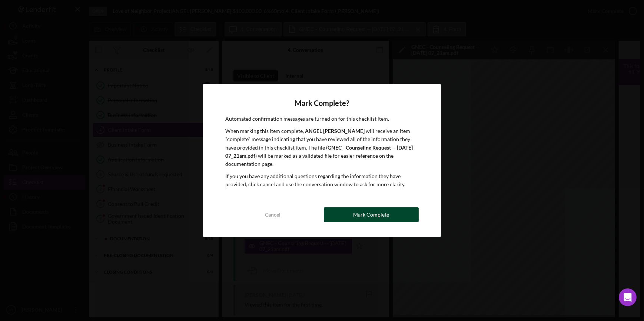 The width and height of the screenshot is (644, 321). Describe the element at coordinates (273, 215) in the screenshot. I see `button: Cancel` at that location.